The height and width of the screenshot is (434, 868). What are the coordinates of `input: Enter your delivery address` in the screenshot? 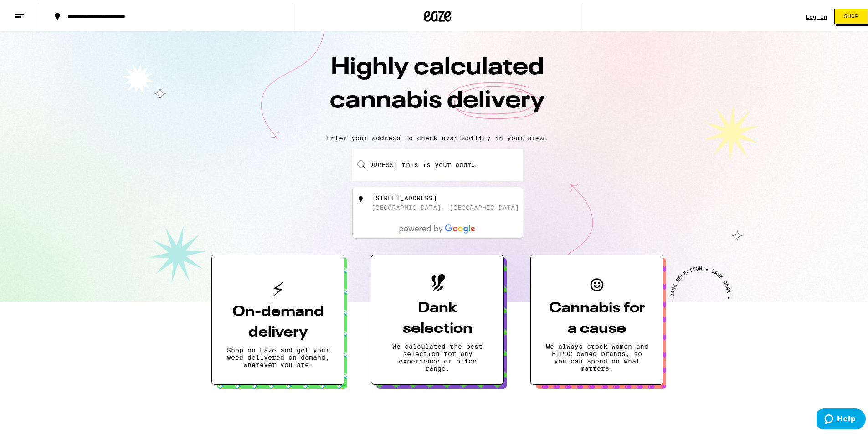 It's located at (438, 163).